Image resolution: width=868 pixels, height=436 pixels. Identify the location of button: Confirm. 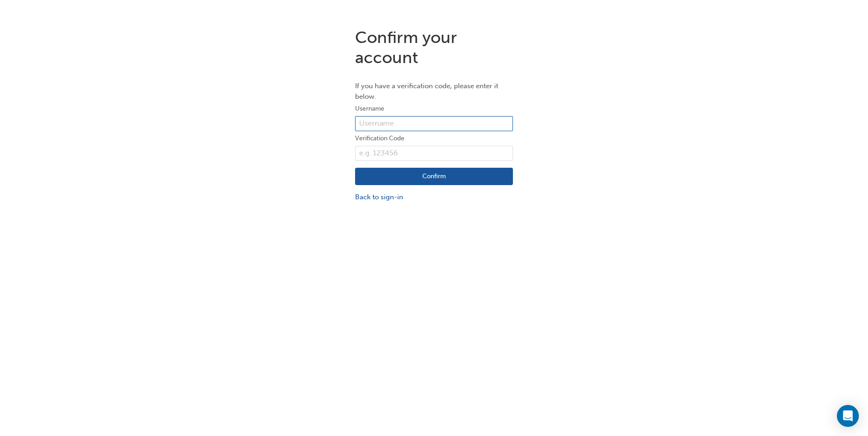
(434, 177).